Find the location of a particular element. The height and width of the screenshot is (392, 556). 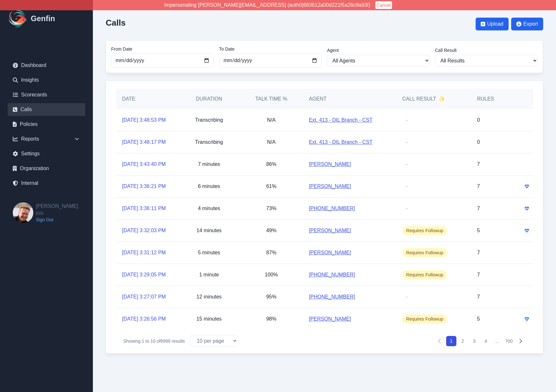

h5: Talk Time % is located at coordinates (271, 99).